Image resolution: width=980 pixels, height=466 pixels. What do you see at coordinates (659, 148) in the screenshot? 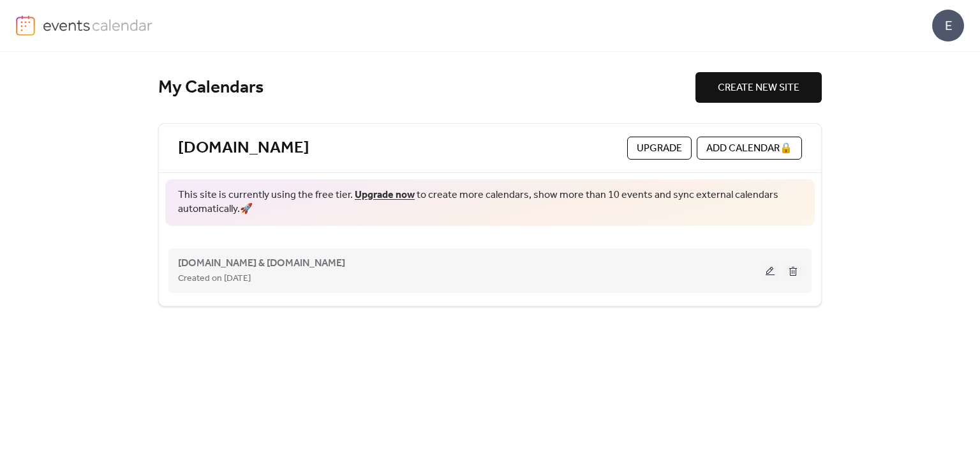
I see `button: Upgrade` at bounding box center [659, 148].